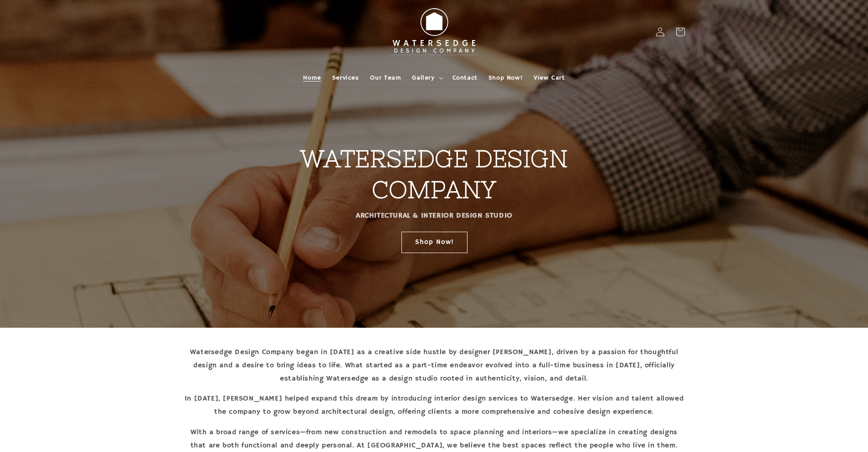 The width and height of the screenshot is (868, 452). What do you see at coordinates (549, 78) in the screenshot?
I see `a: View Cart` at bounding box center [549, 78].